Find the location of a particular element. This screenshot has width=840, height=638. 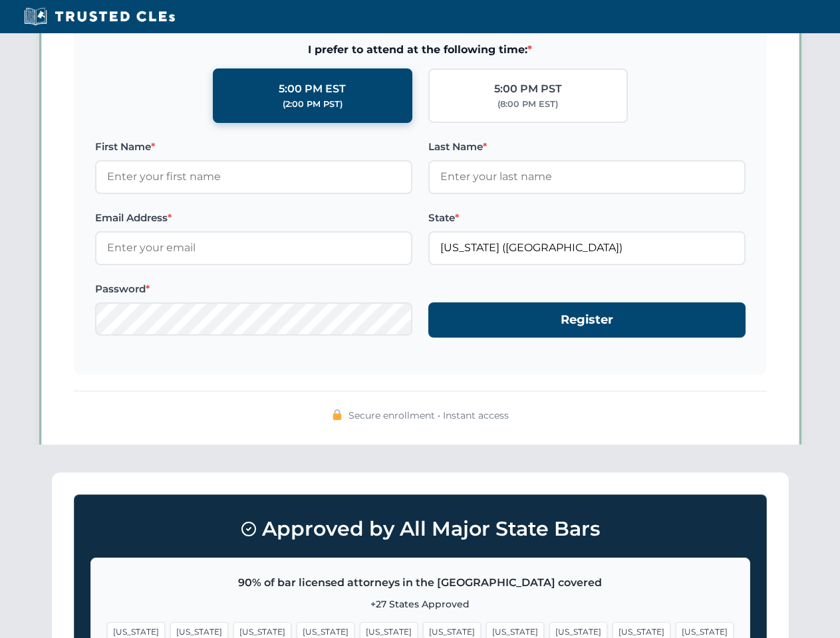

input: Florida (FL) is located at coordinates (586, 248).